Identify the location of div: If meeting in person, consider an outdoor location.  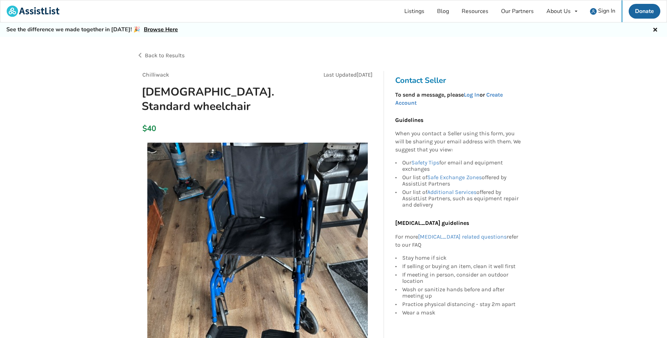
(462, 278).